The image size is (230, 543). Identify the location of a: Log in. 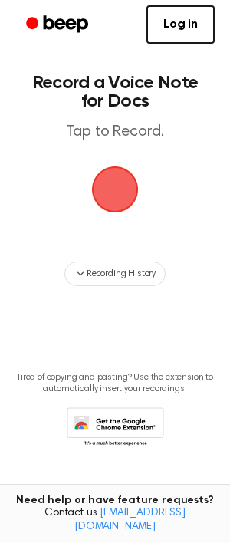
(180, 25).